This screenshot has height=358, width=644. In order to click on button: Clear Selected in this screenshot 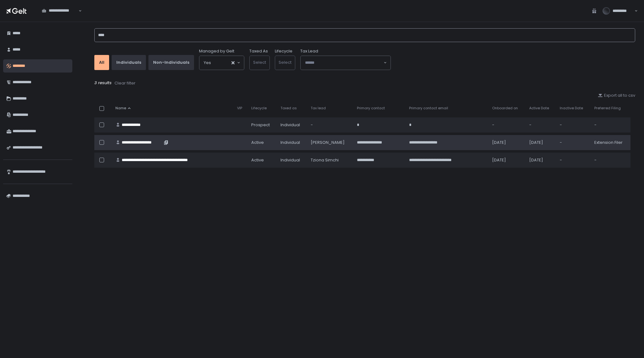, I will do `click(233, 63)`.